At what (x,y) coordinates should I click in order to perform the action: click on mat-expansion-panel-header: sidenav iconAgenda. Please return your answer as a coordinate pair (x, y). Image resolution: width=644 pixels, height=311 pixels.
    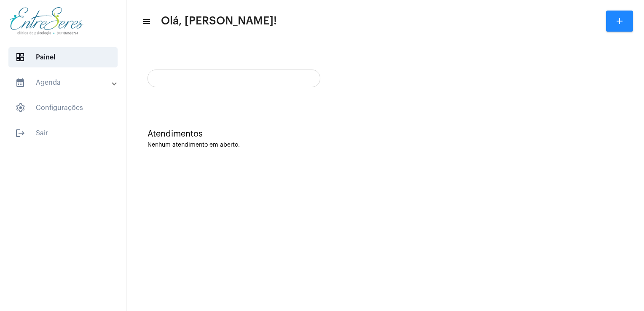
    Looking at the image, I should click on (66, 83).